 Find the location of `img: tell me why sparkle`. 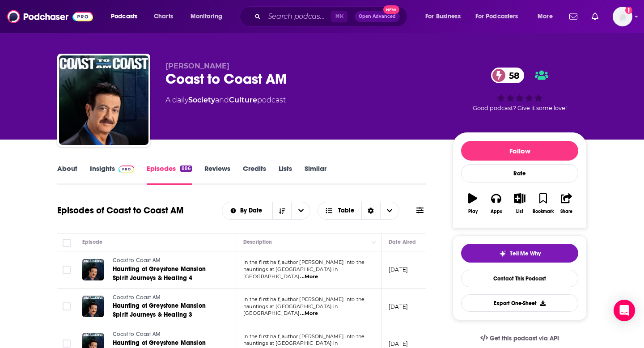

img: tell me why sparkle is located at coordinates (503, 253).